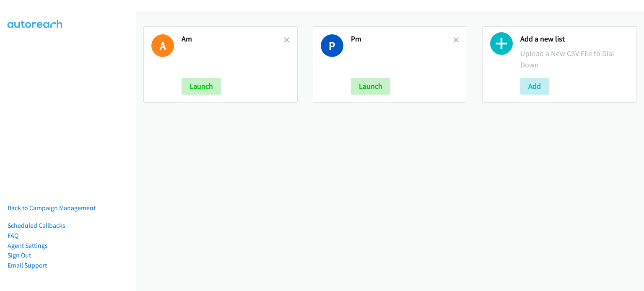 This screenshot has height=291, width=644. Describe the element at coordinates (332, 45) in the screenshot. I see `h1: P` at that location.